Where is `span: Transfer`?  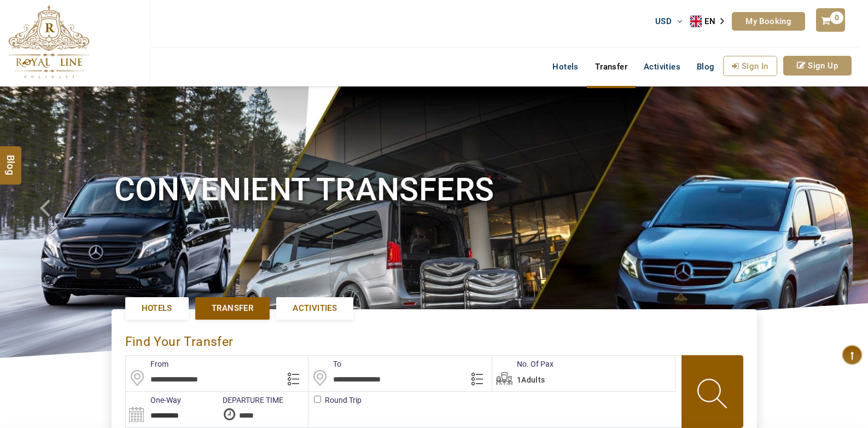
span: Transfer is located at coordinates (233, 308).